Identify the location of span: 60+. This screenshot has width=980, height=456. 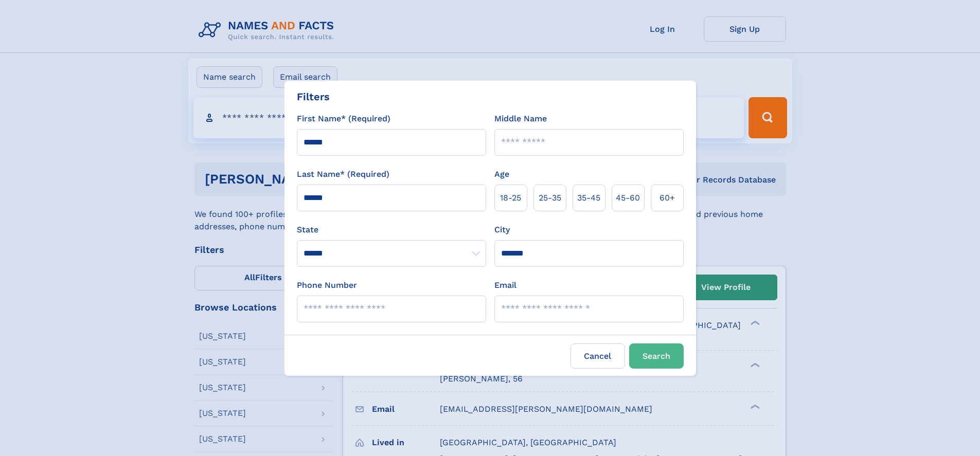
(667, 198).